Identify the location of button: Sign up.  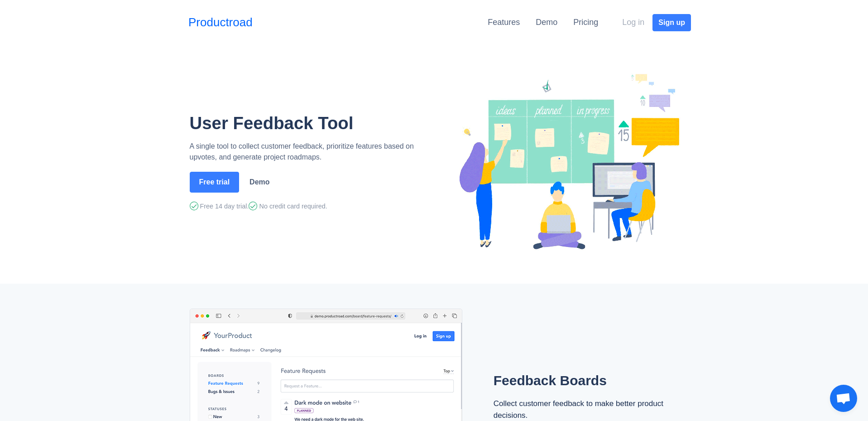
(671, 23).